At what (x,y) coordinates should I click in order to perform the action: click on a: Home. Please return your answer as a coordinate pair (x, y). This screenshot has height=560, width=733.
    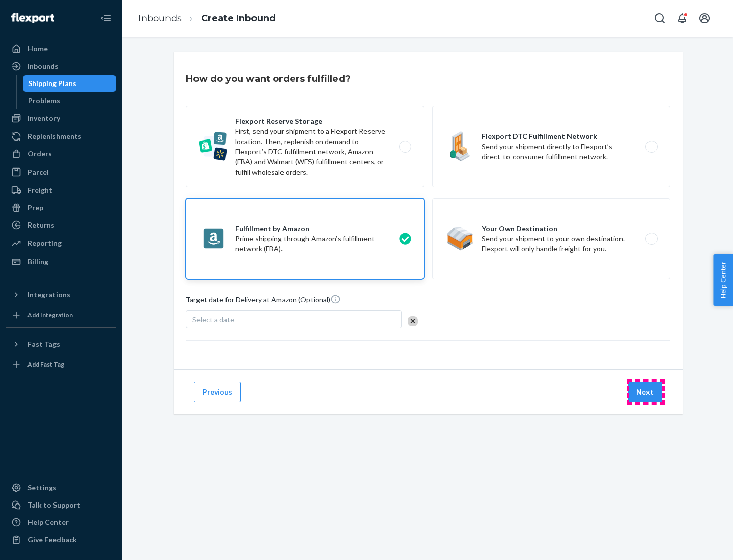
    Looking at the image, I should click on (61, 49).